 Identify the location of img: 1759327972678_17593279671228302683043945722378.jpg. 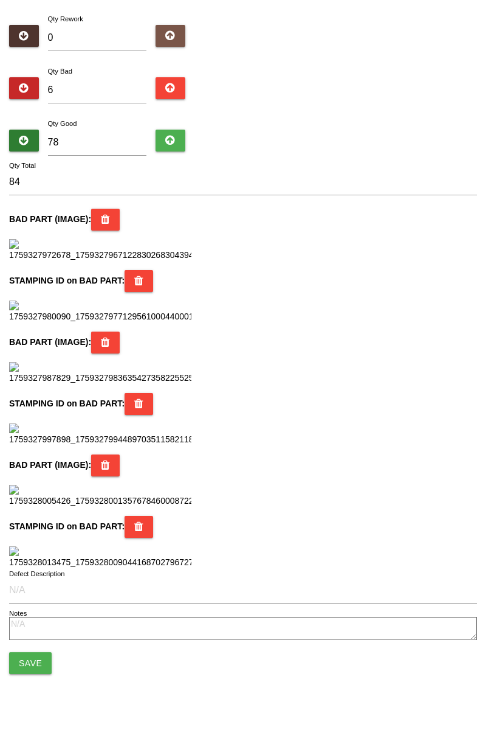
(100, 250).